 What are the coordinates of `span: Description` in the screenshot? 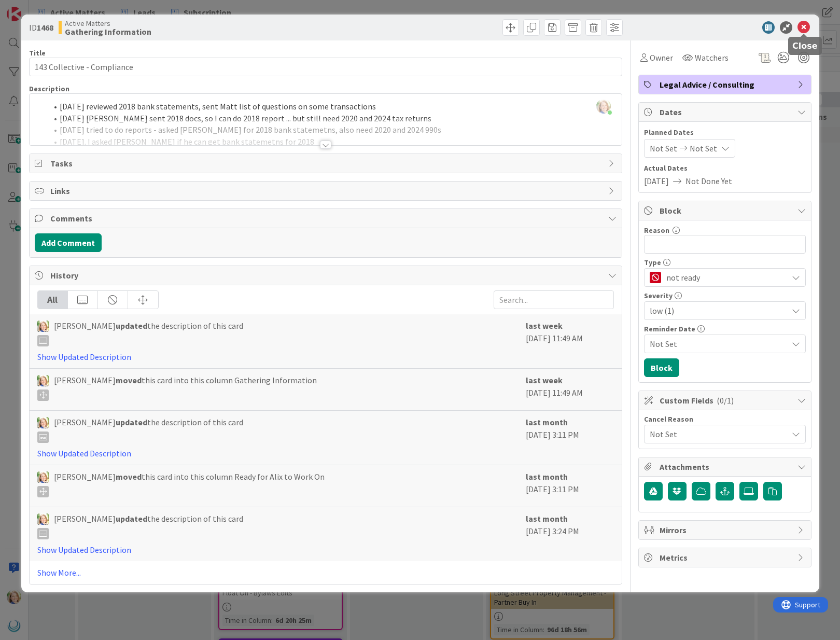 It's located at (49, 89).